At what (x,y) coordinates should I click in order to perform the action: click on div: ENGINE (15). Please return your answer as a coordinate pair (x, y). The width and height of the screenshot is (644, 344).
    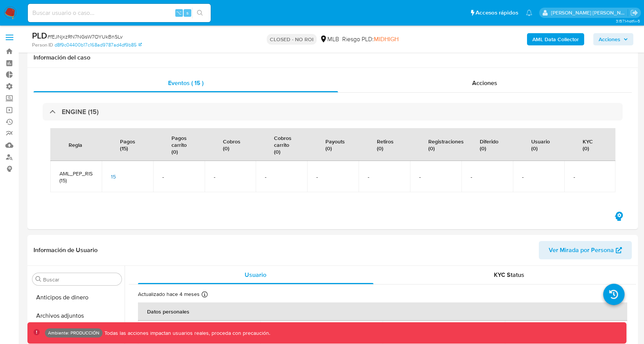
    Looking at the image, I should click on (333, 112).